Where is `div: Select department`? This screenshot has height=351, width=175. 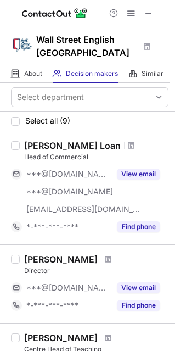
div: Select department is located at coordinates (50, 97).